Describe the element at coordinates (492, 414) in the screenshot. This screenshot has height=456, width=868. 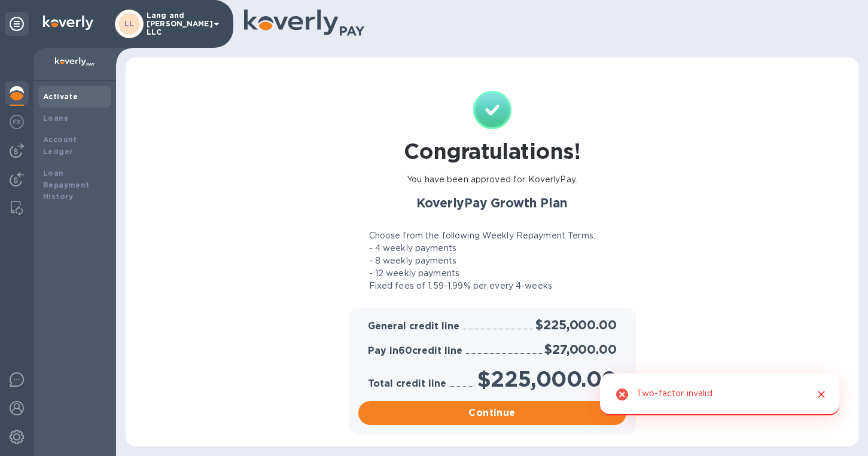
I see `button: Continue` at that location.